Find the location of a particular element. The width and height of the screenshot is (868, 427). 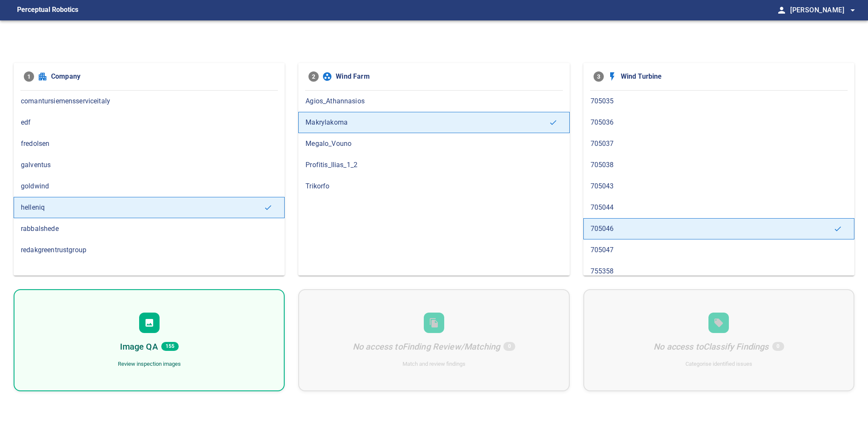

span: 1 is located at coordinates (29, 77).